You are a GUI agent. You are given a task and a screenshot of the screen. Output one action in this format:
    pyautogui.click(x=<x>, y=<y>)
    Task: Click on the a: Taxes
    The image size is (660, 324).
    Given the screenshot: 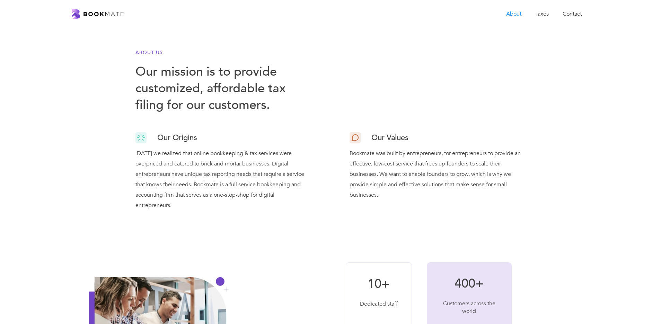 What is the action you would take?
    pyautogui.click(x=542, y=14)
    